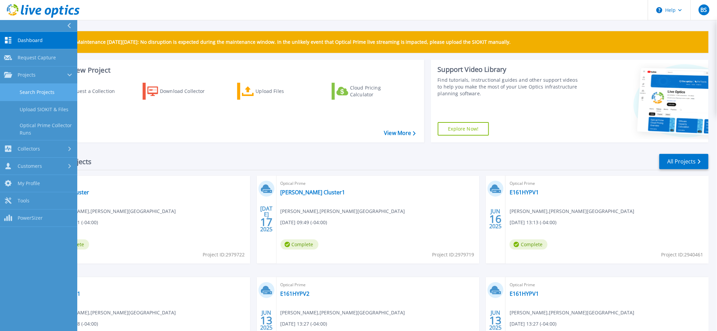 This screenshot has width=717, height=331. I want to click on span: Request Capture, so click(37, 58).